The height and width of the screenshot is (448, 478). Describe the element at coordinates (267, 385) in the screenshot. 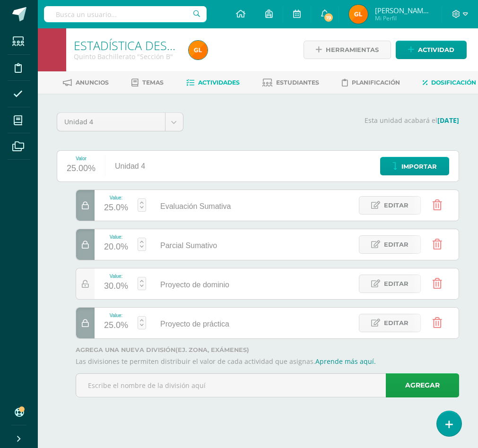

I see `input: Escribe el nombre de la división aquí` at that location.